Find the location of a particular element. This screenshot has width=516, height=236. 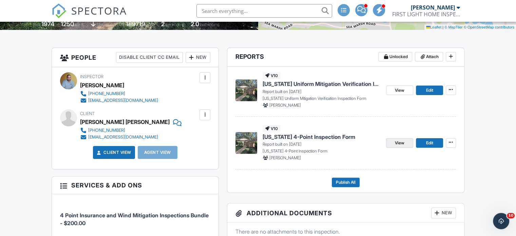

span: Built is located at coordinates (37, 24).